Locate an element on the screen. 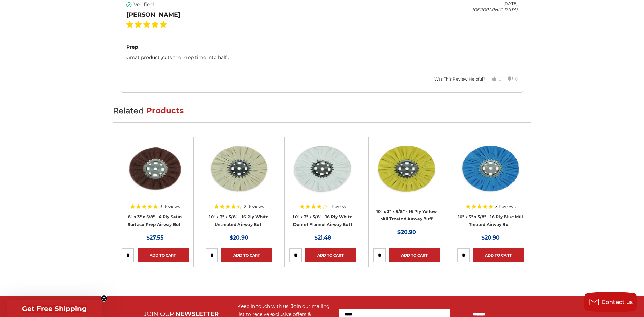 The image size is (644, 317). span: Related is located at coordinates (129, 111).